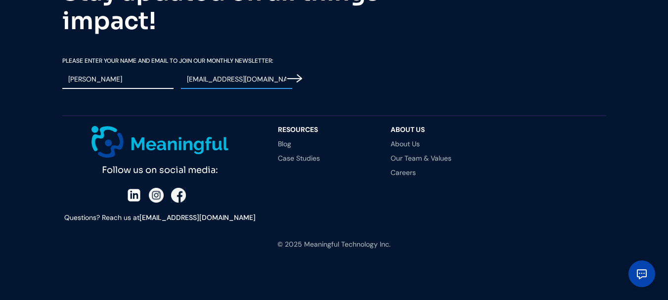 The width and height of the screenshot is (668, 300). I want to click on label: Please Enter your Name and email To Join our Monthly Newsletter:, so click(181, 61).